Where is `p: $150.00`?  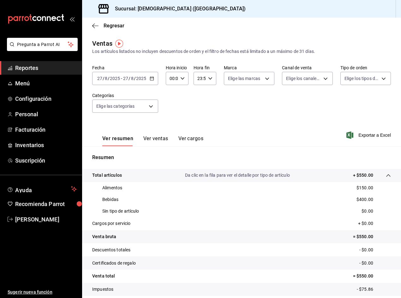 p: $150.00 is located at coordinates (364, 188).